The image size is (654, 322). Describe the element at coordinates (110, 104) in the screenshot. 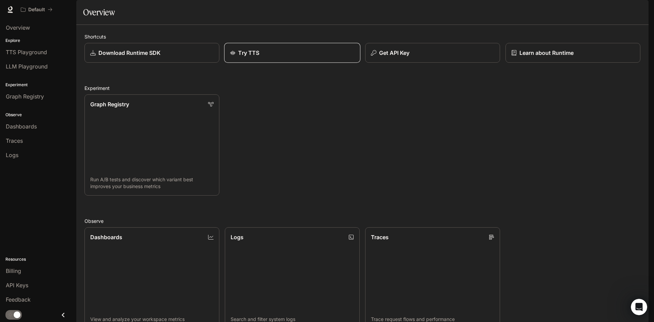

I see `p: Graph Registry` at that location.